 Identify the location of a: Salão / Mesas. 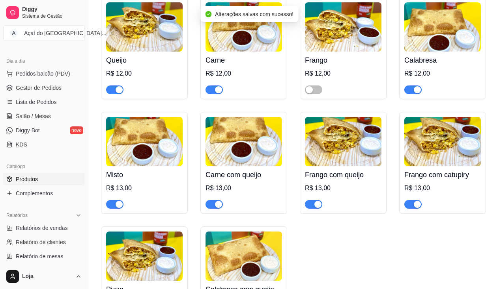
(44, 116).